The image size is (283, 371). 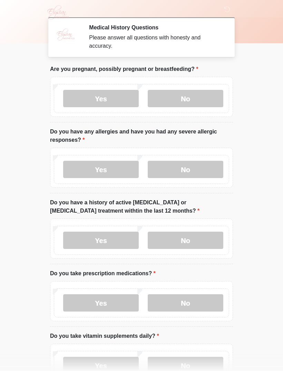 I want to click on label: Do you take vitamin supplements daily?, so click(x=105, y=336).